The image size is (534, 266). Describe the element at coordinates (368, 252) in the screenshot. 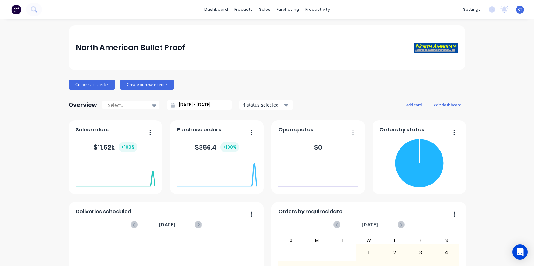

I see `div: 1` at that location.